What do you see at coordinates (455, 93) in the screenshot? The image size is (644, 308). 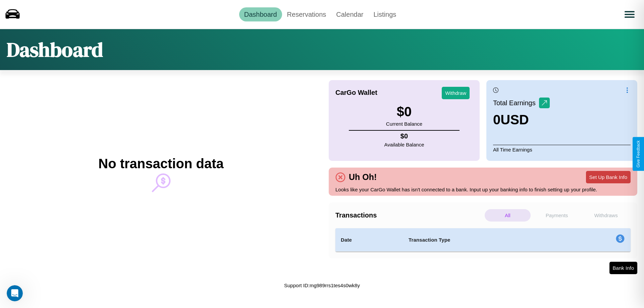 I see `button: Withdraw` at bounding box center [455, 93].